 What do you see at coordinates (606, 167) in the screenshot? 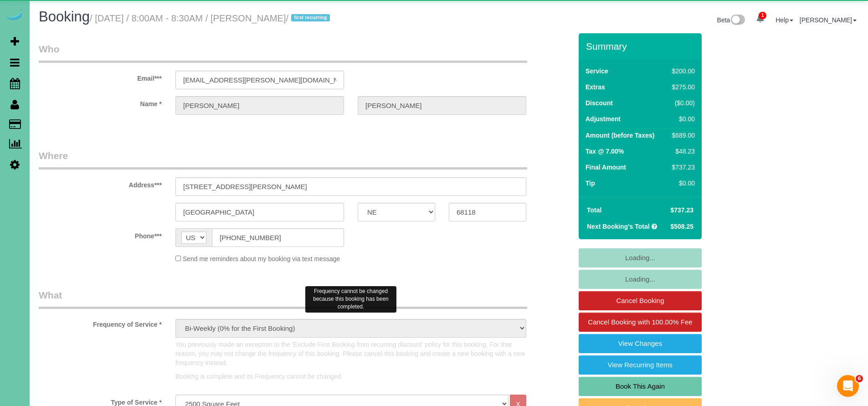
I see `label: Final Amount` at bounding box center [606, 167].